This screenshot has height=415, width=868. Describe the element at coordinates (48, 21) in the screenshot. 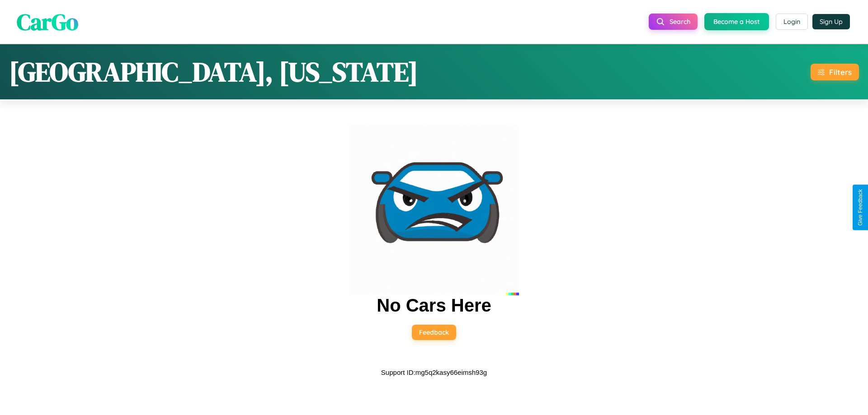

I see `span: CarGo` at that location.